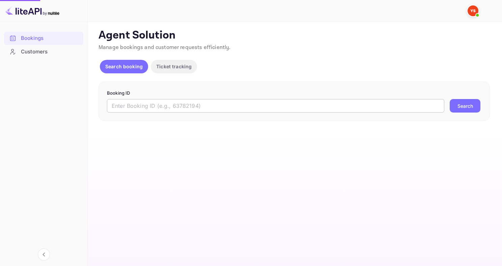 The width and height of the screenshot is (502, 266). What do you see at coordinates (32, 11) in the screenshot?
I see `img: LiteAPI logo` at bounding box center [32, 11].